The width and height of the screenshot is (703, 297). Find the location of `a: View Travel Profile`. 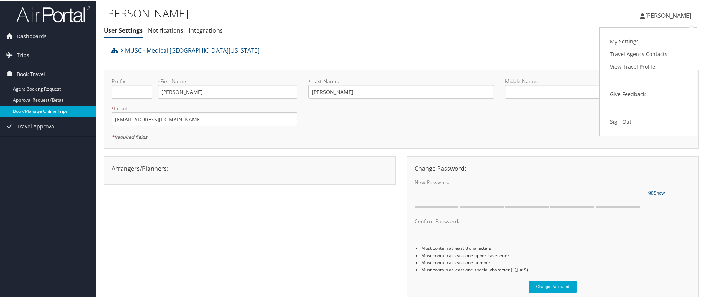

a: View Travel Profile is located at coordinates (648, 66).